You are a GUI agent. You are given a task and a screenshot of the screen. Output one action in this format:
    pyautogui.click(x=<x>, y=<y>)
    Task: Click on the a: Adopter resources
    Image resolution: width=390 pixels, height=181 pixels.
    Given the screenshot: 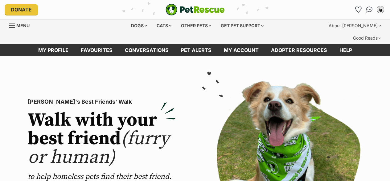 What is the action you would take?
    pyautogui.click(x=299, y=50)
    